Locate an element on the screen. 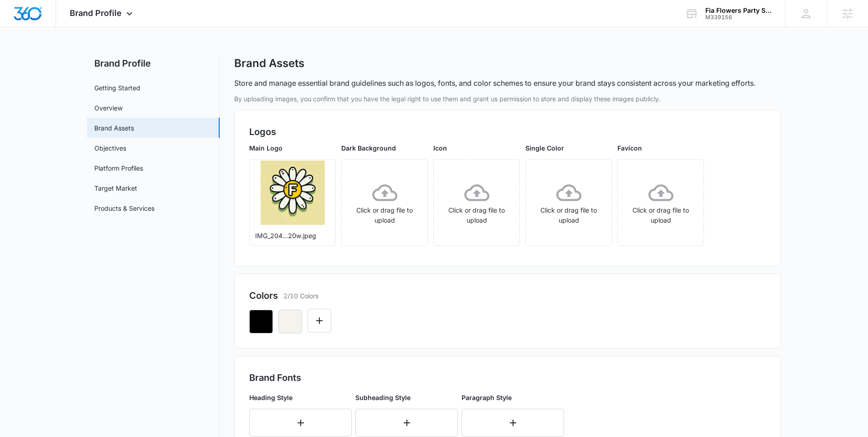 The height and width of the screenshot is (437, 868). h2: Colors is located at coordinates (264, 296).